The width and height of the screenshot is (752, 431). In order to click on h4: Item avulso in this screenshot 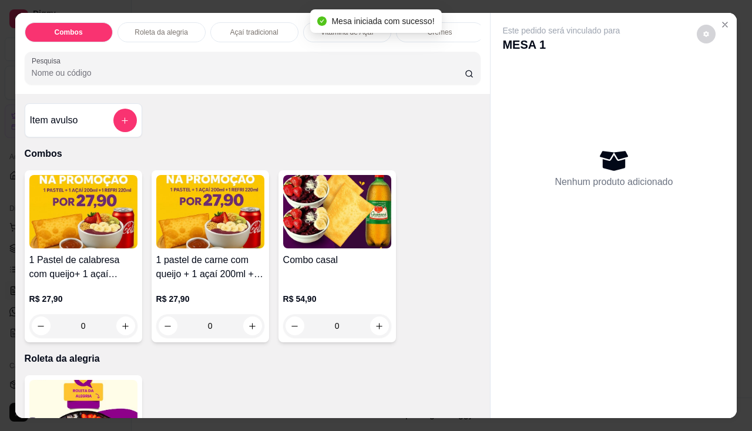, I will do `click(54, 121)`.